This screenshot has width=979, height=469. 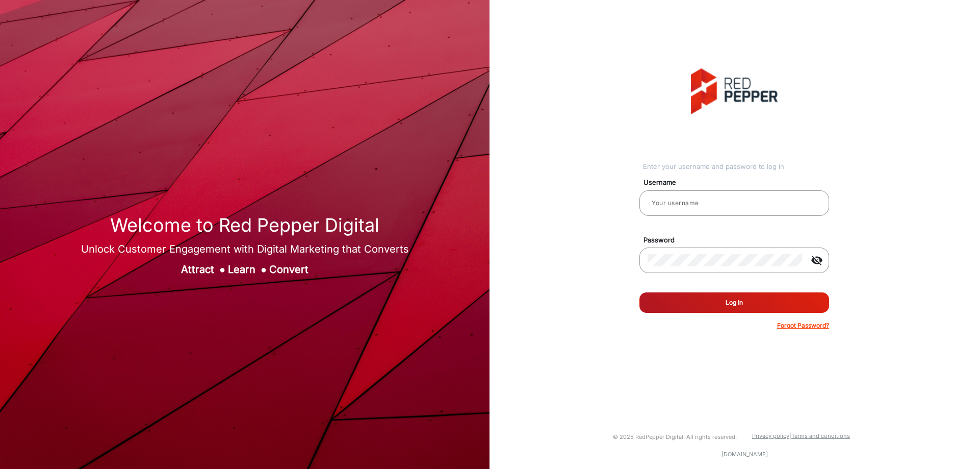 What do you see at coordinates (675, 437) in the screenshot?
I see `small: © 2025 RedPepper Digital. All rights reserved.` at bounding box center [675, 437].